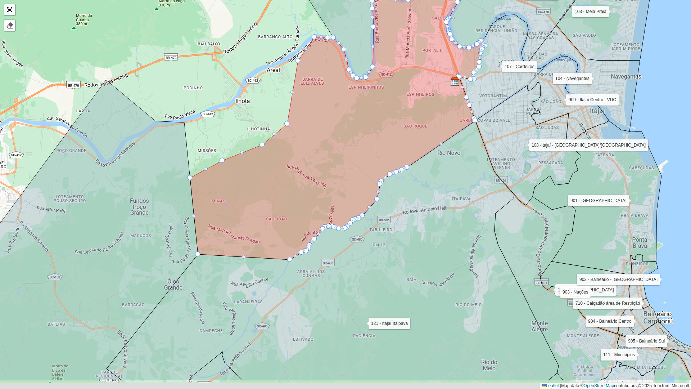  What do you see at coordinates (10, 26) in the screenshot?
I see `div: Remover camada(s)` at bounding box center [10, 26].